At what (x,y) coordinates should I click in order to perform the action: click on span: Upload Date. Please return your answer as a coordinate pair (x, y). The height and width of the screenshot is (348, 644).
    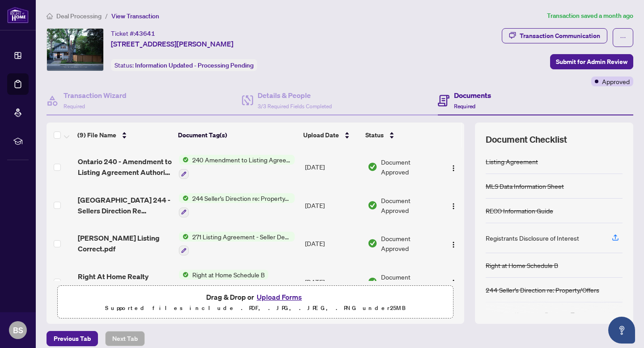
    Looking at the image, I should click on (321, 135).